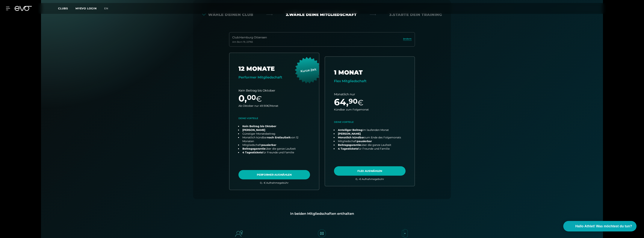 Image resolution: width=644 pixels, height=238 pixels. I want to click on span: Clubs, so click(63, 8).